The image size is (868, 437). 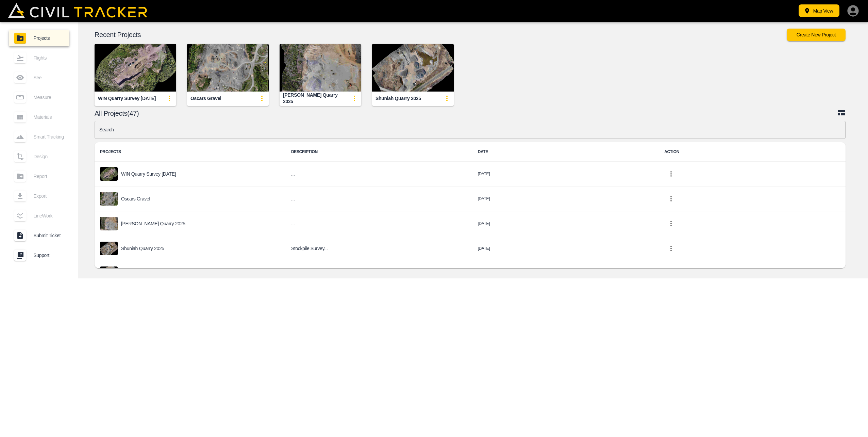 I want to click on img: Civil Tracker, so click(x=77, y=10).